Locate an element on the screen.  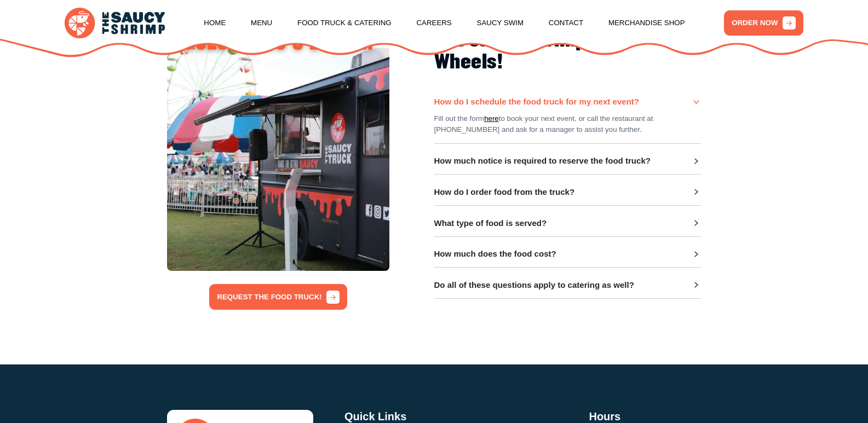
h3: How do I order food from the truck? is located at coordinates (504, 192).